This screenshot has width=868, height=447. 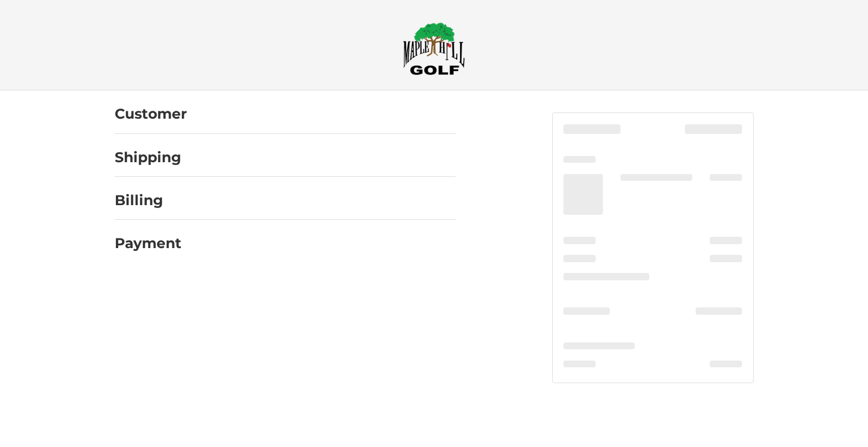 I want to click on h2: Billing, so click(x=148, y=200).